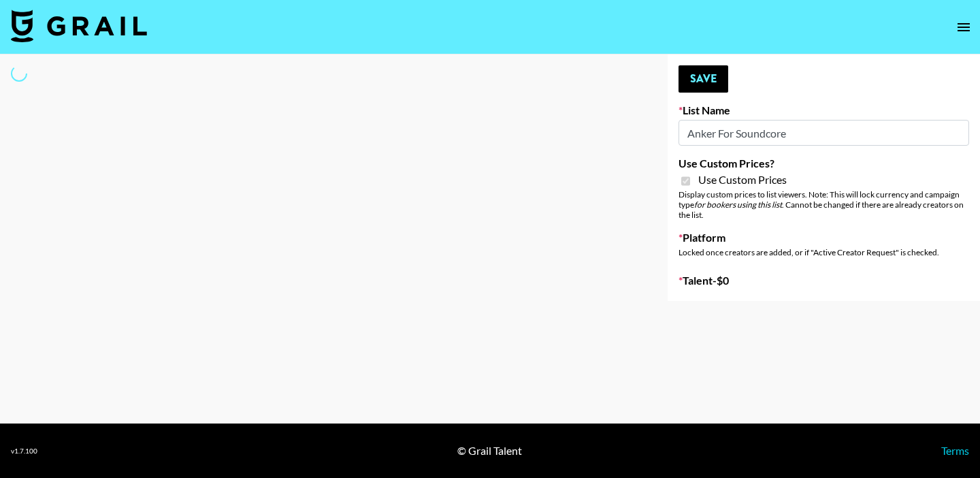  I want to click on div: Locked once creators are added, or if "Active Creator Request" is checked., so click(824, 252).